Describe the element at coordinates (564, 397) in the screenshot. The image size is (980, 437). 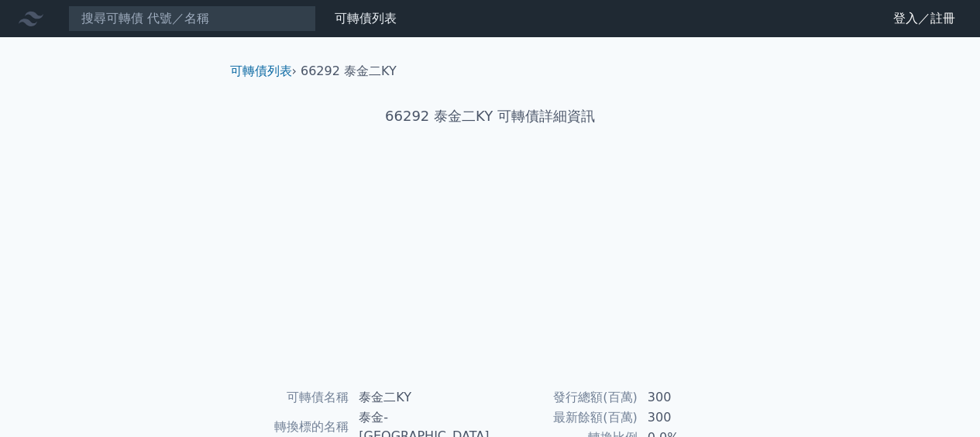
I see `td: 發行總額(百萬)` at that location.